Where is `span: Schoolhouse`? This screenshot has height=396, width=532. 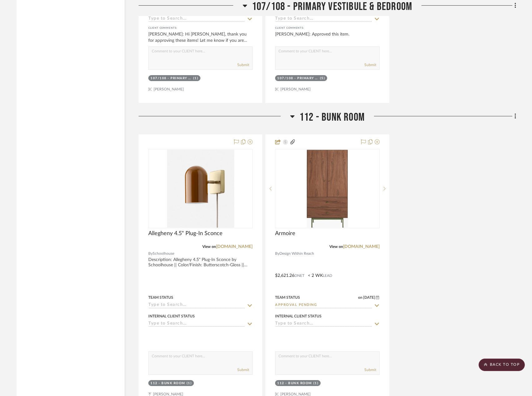
span: Schoolhouse is located at coordinates (163, 253).